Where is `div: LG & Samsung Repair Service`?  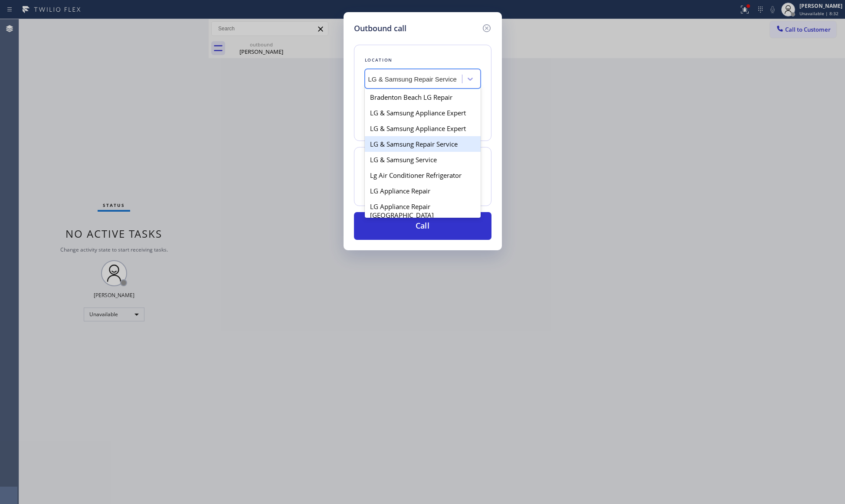 div: LG & Samsung Repair Service is located at coordinates (422, 144).